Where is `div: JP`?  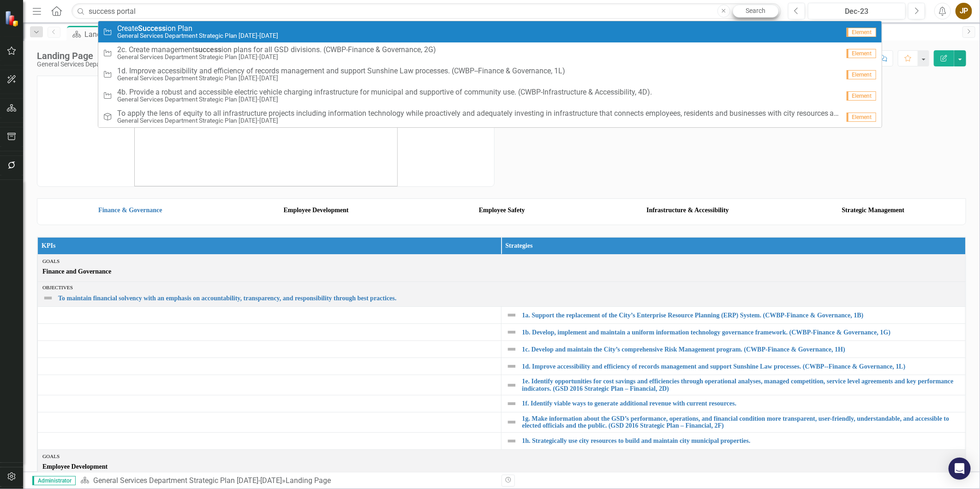
div: JP is located at coordinates (964, 11).